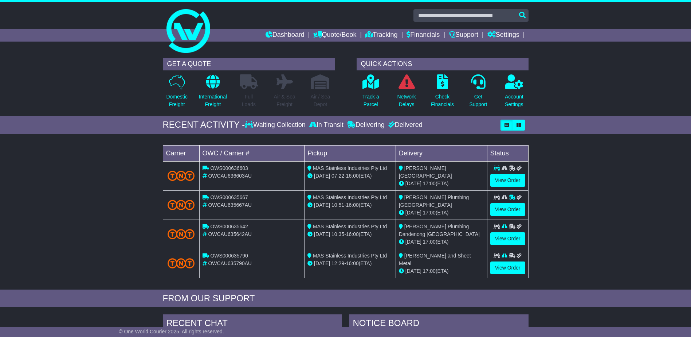 The image size is (691, 337). Describe the element at coordinates (181, 153) in the screenshot. I see `td: Carrier` at that location.